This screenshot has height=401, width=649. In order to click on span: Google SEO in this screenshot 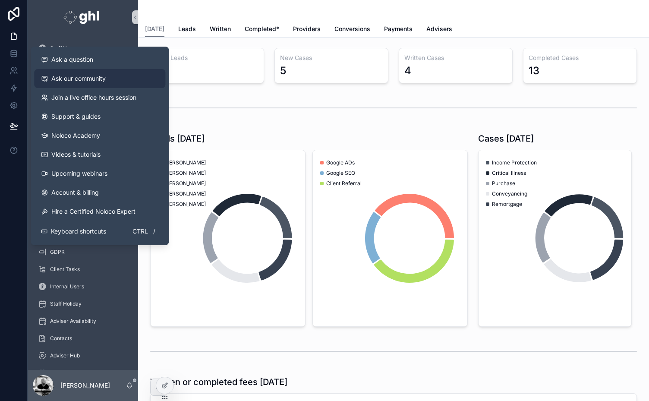, I will do `click(340, 173)`.